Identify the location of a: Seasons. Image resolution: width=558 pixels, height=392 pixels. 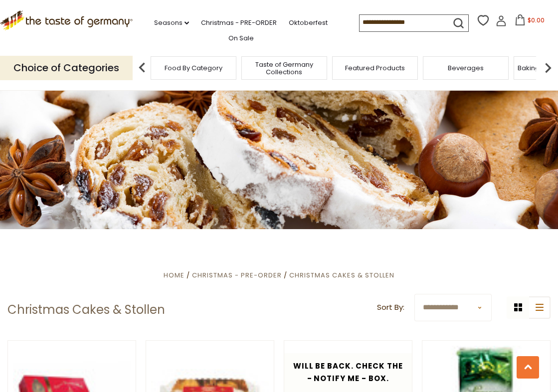
(172, 23).